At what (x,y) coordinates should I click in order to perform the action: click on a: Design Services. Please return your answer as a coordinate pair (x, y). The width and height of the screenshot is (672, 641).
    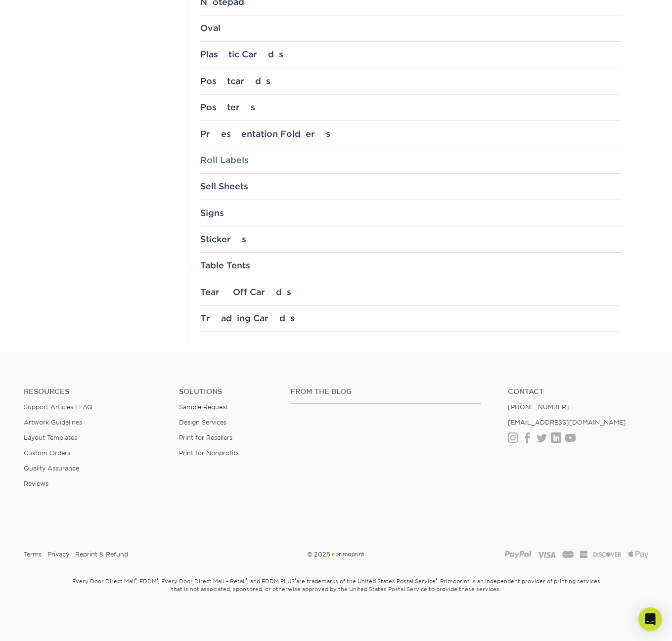
    Looking at the image, I should click on (203, 422).